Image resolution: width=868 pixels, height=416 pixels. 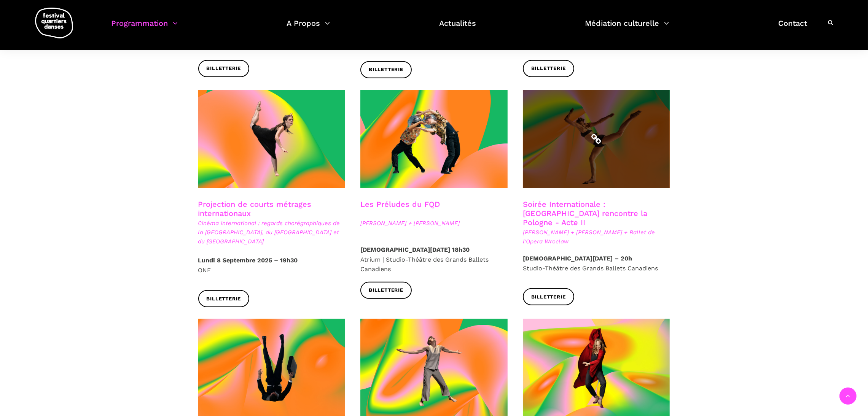 I want to click on strong: Lundi 8 Septembre 2025 – 19h30, so click(x=248, y=260).